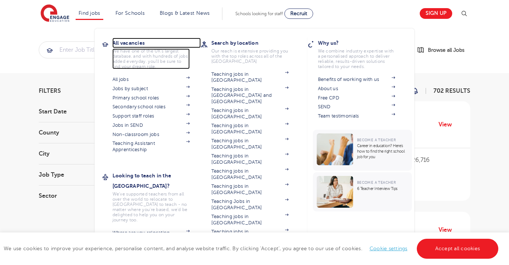  Describe the element at coordinates (151, 98) in the screenshot. I see `a: Primary school roles` at that location.